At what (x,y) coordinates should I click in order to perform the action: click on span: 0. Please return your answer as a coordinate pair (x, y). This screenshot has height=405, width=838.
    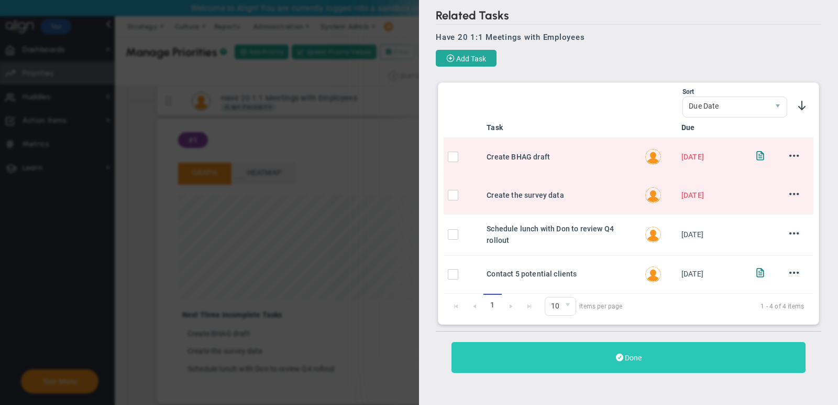
    Looking at the image, I should click on (561, 306).